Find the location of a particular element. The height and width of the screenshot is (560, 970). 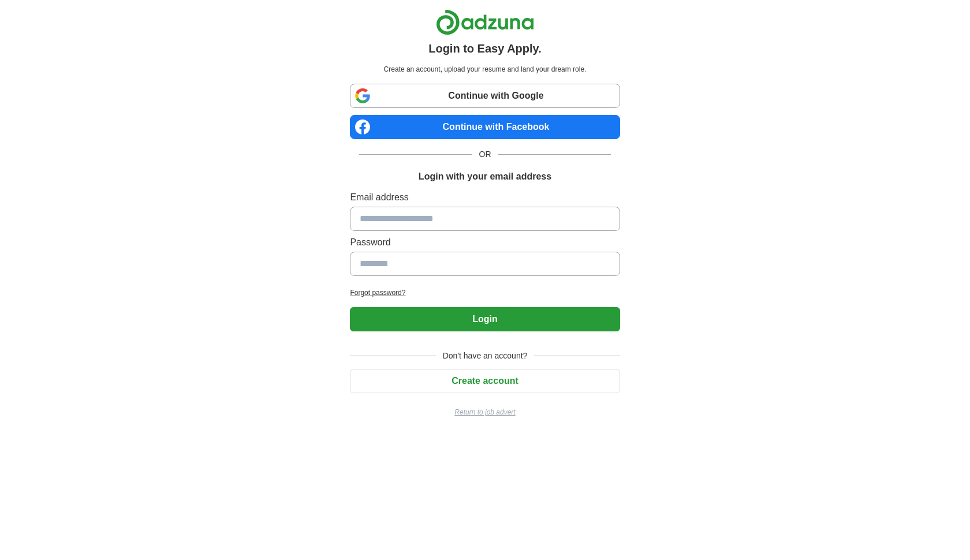

button: Login is located at coordinates (485, 319).